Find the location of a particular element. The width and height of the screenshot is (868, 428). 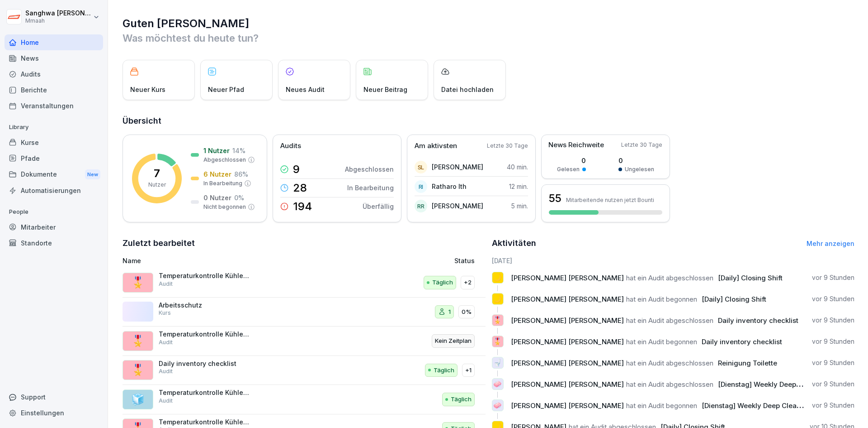

p: Mmaah is located at coordinates (58, 20).